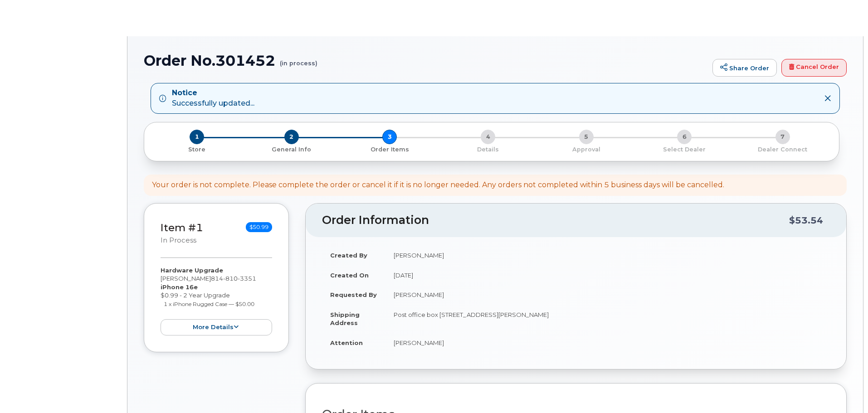  What do you see at coordinates (178, 240) in the screenshot?
I see `small: in process` at bounding box center [178, 240].